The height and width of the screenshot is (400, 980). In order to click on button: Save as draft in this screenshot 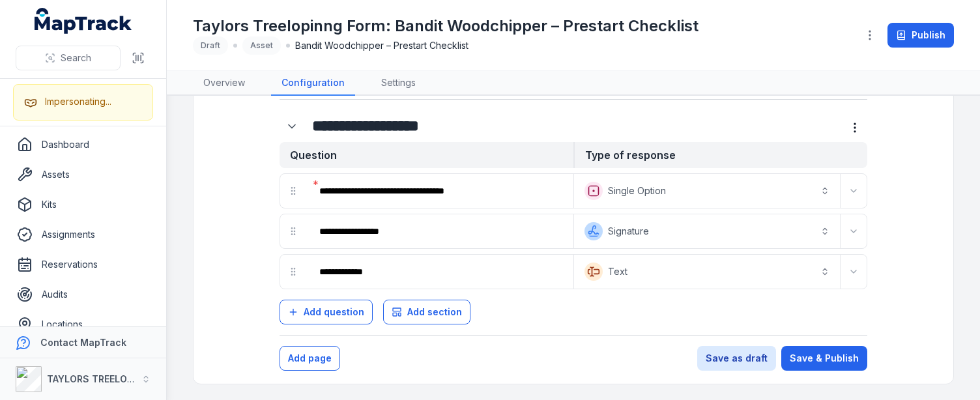, I will do `click(737, 358)`.